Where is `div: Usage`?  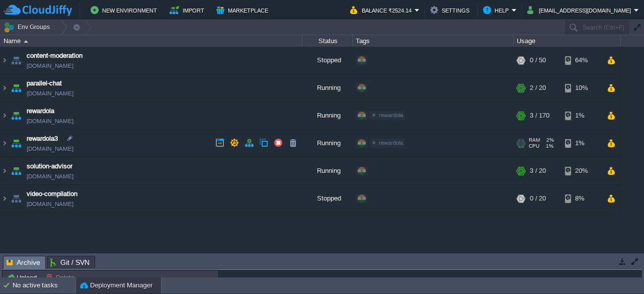 div: Usage is located at coordinates (567, 41).